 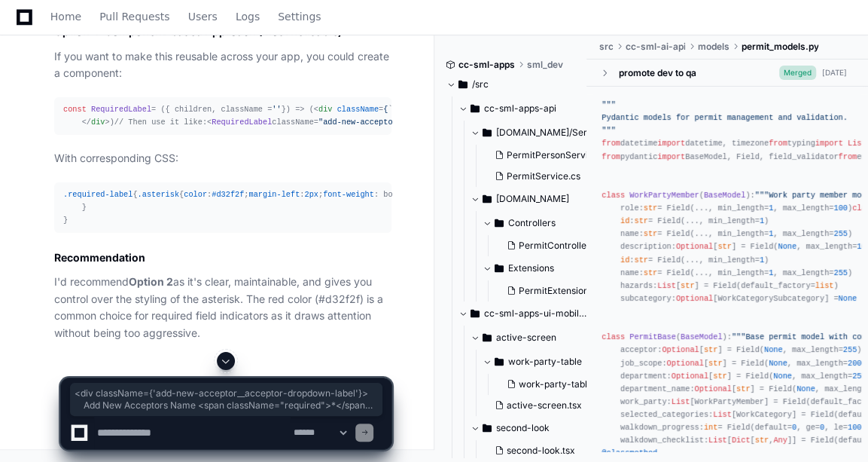 What do you see at coordinates (521, 109) in the screenshot?
I see `span: cc-sml-apps-api` at bounding box center [521, 109].